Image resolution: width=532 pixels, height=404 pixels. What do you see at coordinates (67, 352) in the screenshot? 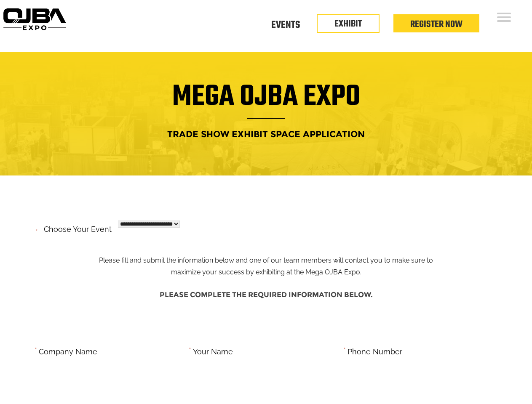
I see `label: Company Name` at bounding box center [67, 352].